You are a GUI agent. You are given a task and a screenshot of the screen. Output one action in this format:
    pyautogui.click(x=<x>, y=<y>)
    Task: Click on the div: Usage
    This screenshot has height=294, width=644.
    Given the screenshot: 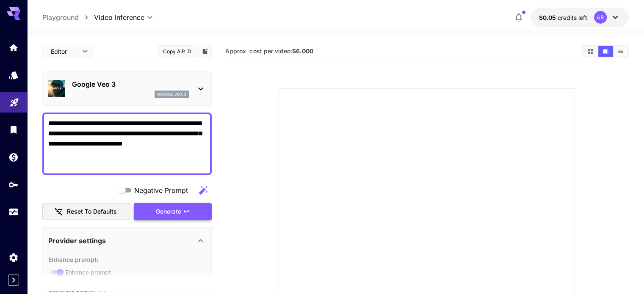 What is the action you would take?
    pyautogui.click(x=14, y=212)
    